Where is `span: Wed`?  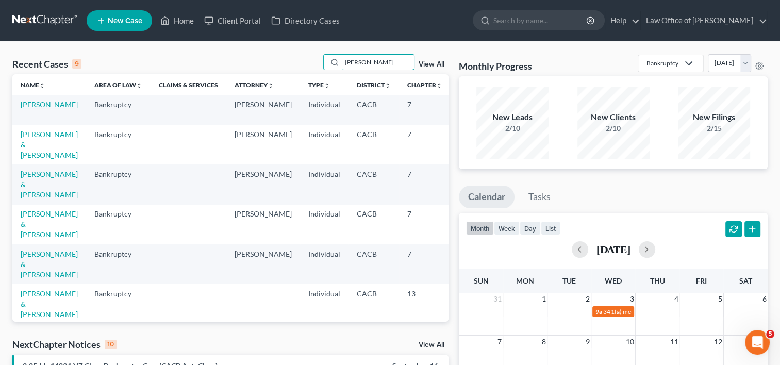
span: Wed is located at coordinates (613, 280).